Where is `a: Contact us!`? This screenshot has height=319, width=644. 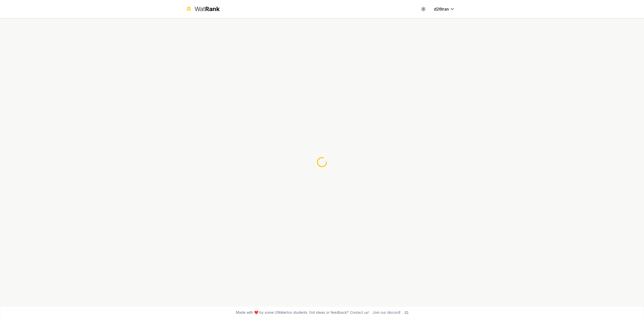 a: Contact us! is located at coordinates (359, 312).